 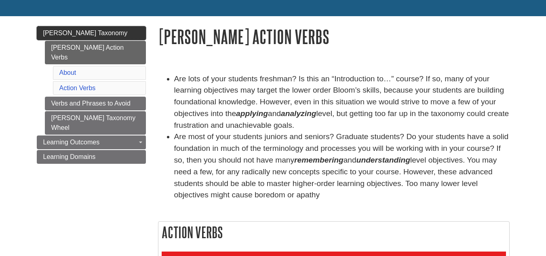 I want to click on strong: analyzing, so click(x=298, y=113).